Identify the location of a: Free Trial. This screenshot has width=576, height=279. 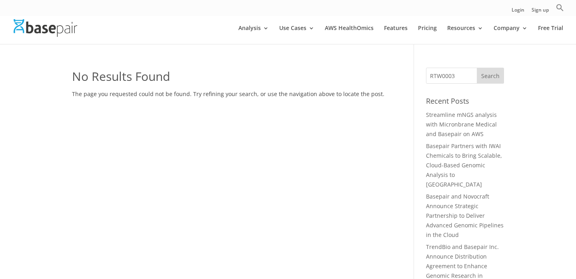
(550, 34).